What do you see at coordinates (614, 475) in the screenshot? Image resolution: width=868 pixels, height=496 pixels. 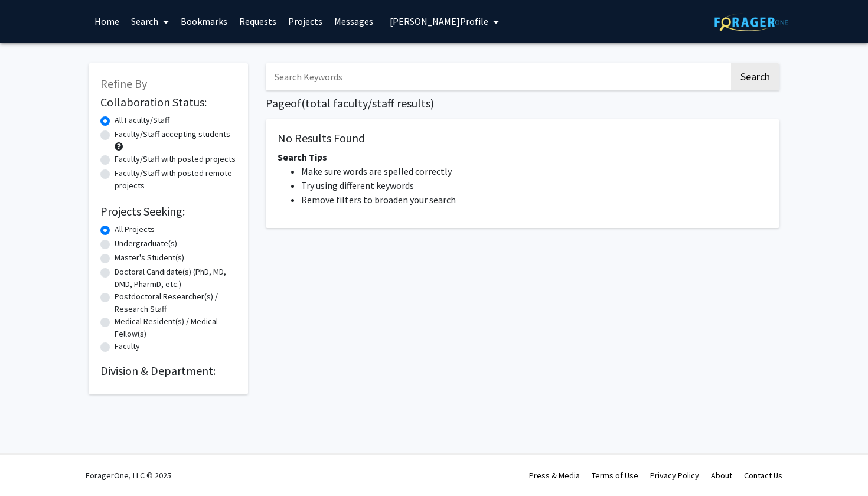 I see `a: Terms of Use` at bounding box center [614, 475].